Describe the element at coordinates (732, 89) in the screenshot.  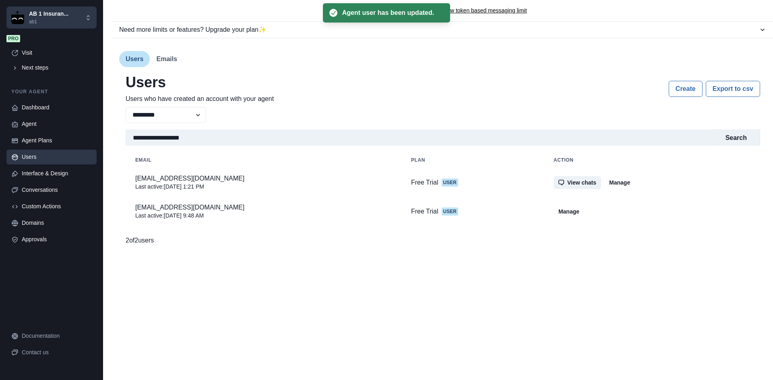
I see `button: Export to csv` at that location.